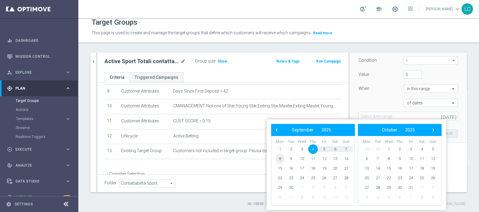 Image resolution: width=479 pixels, height=212 pixels. I want to click on div: Streams, so click(47, 128).